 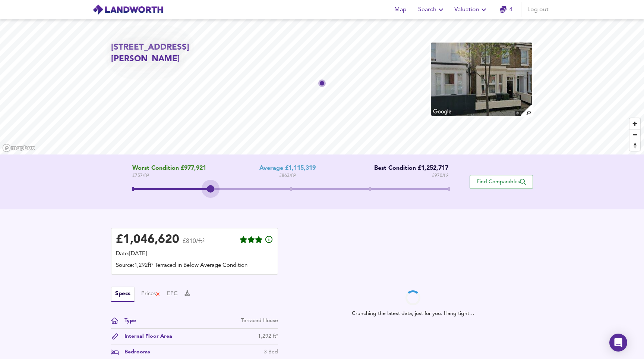 I want to click on button: Reset bearing to north, so click(x=635, y=145).